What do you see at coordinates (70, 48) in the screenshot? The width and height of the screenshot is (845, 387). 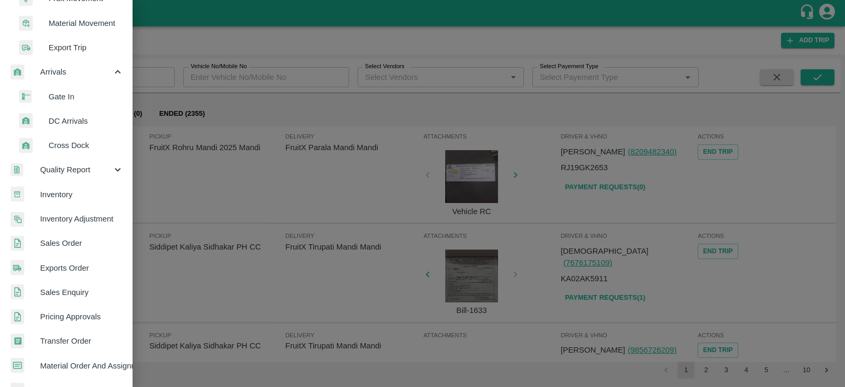 I see `a: deliveryExport Trip` at bounding box center [70, 48].